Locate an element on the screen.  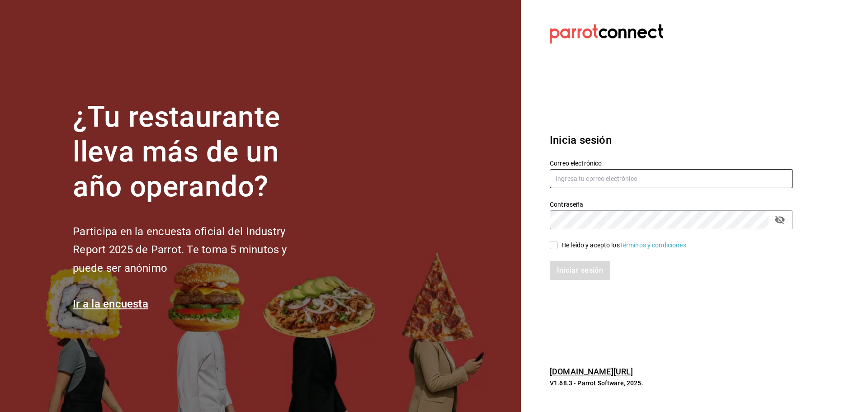
h2: Participa en la encuesta oficial del Industry Report 2025 de Parrot. Te toma 5 minutos y puede se... is located at coordinates (195, 250).